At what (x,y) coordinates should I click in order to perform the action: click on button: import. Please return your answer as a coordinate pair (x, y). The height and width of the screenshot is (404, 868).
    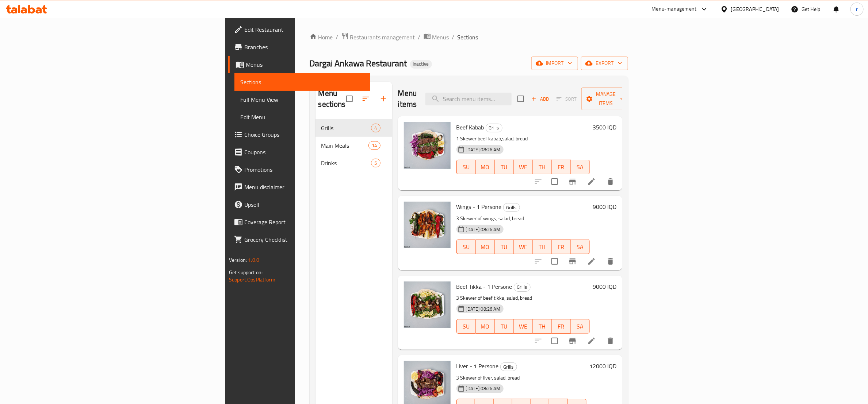
    Looking at the image, I should click on (555, 63).